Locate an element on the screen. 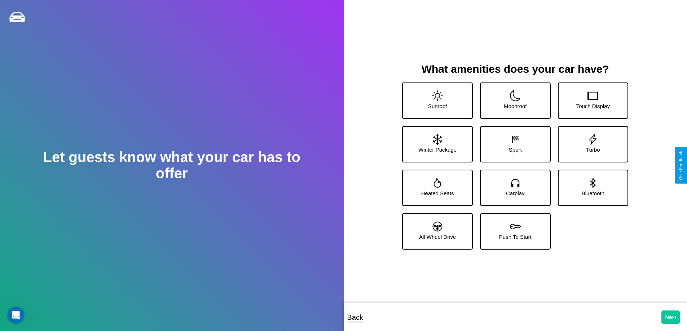  p: Heated Seats is located at coordinates (438, 193).